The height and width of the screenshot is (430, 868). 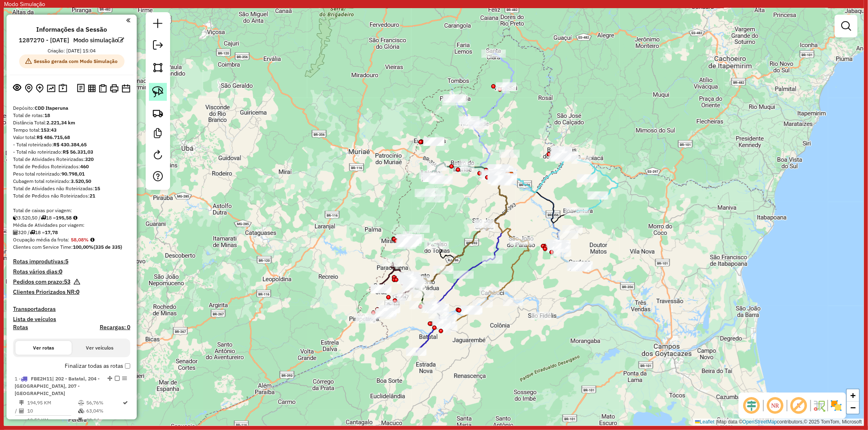 What do you see at coordinates (760, 422) in the screenshot?
I see `a: OpenStreetMap` at bounding box center [760, 422].